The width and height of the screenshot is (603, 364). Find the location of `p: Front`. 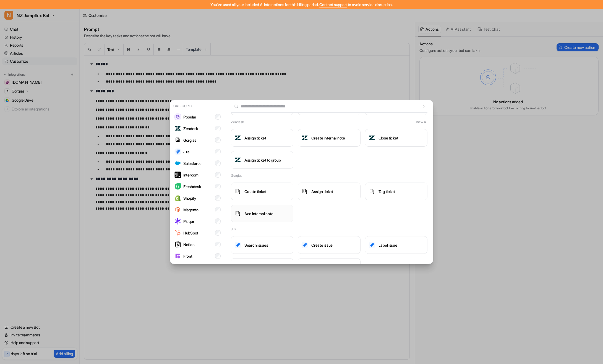

p: Front is located at coordinates (187, 256).